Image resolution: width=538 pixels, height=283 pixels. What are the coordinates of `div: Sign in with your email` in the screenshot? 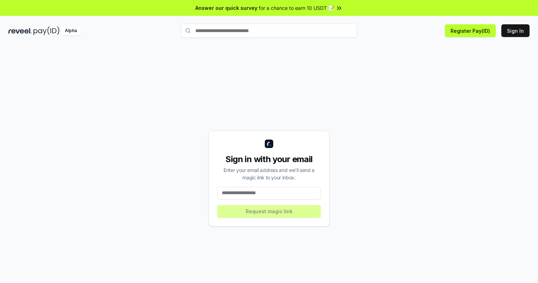 It's located at (269, 159).